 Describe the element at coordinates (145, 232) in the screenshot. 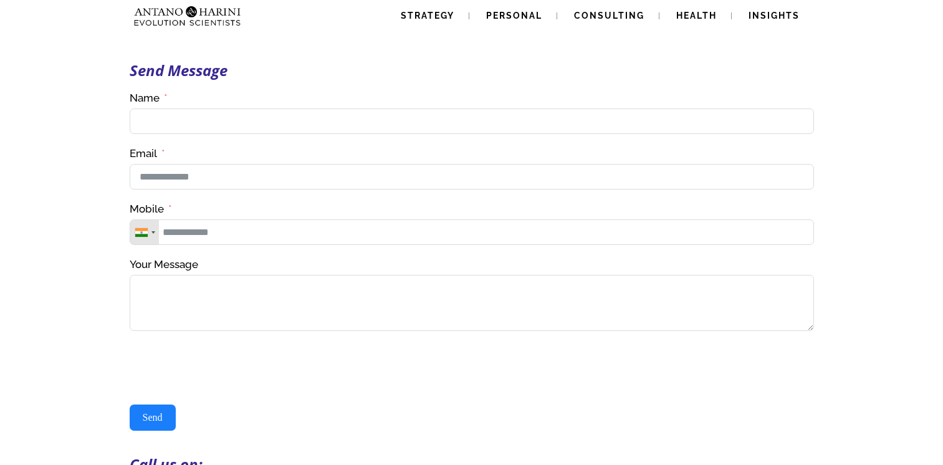

I see `div: Telephone country code` at that location.